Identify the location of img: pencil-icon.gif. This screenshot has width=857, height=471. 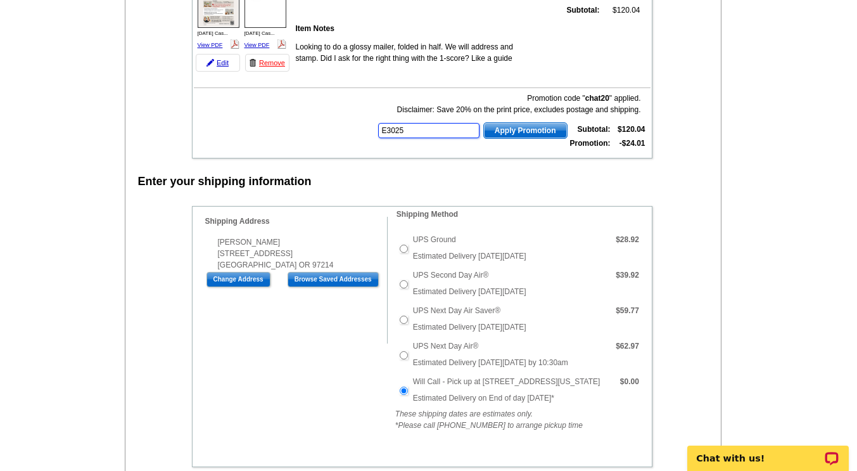
(210, 63).